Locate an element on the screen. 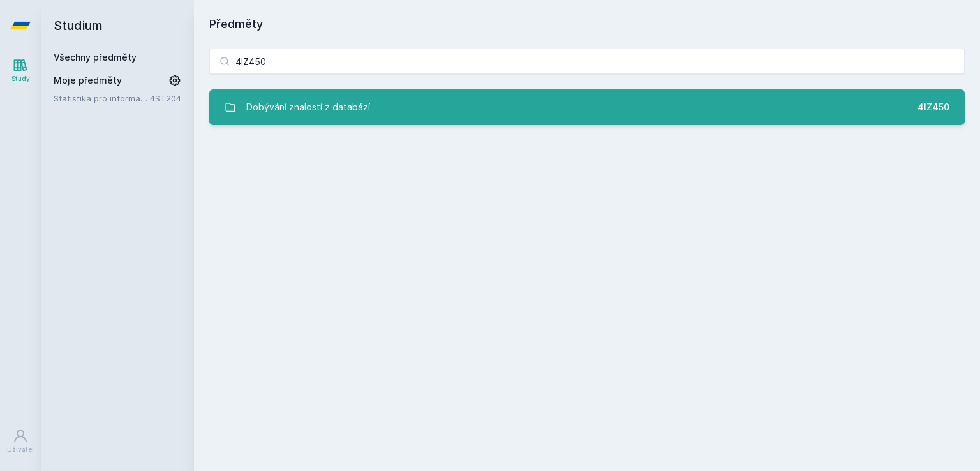 This screenshot has height=471, width=980. span: Moje předměty is located at coordinates (88, 80).